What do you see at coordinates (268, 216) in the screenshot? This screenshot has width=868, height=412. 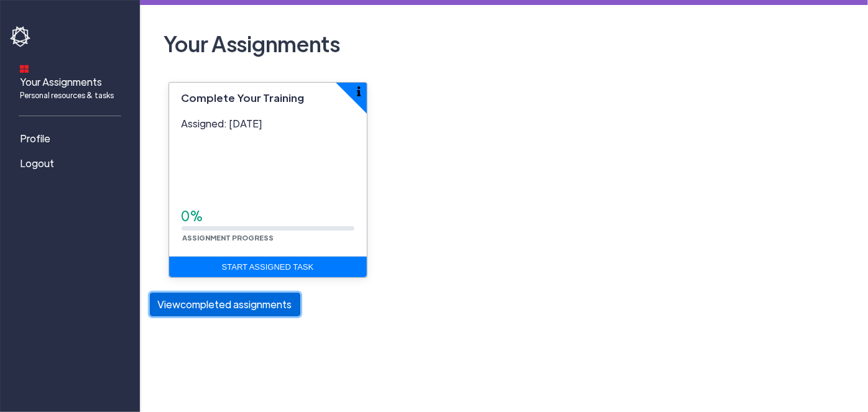 I see `div: 0%` at bounding box center [268, 216].